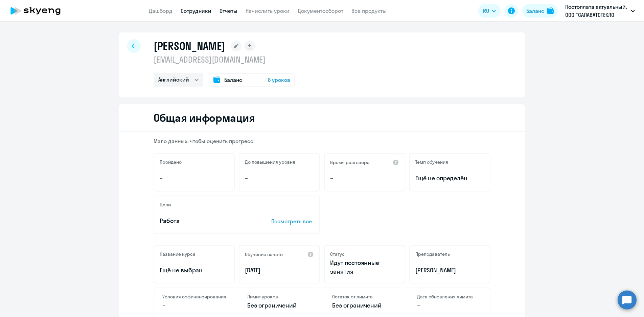 The image size is (644, 317). Describe the element at coordinates (433, 254) in the screenshot. I see `h5: Преподаватель` at that location.